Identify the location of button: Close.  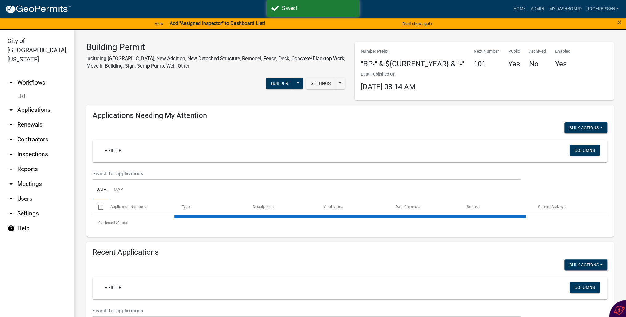
(619, 22).